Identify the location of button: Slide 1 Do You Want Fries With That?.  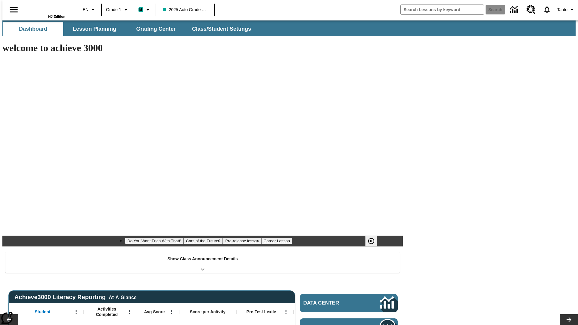
(154, 241).